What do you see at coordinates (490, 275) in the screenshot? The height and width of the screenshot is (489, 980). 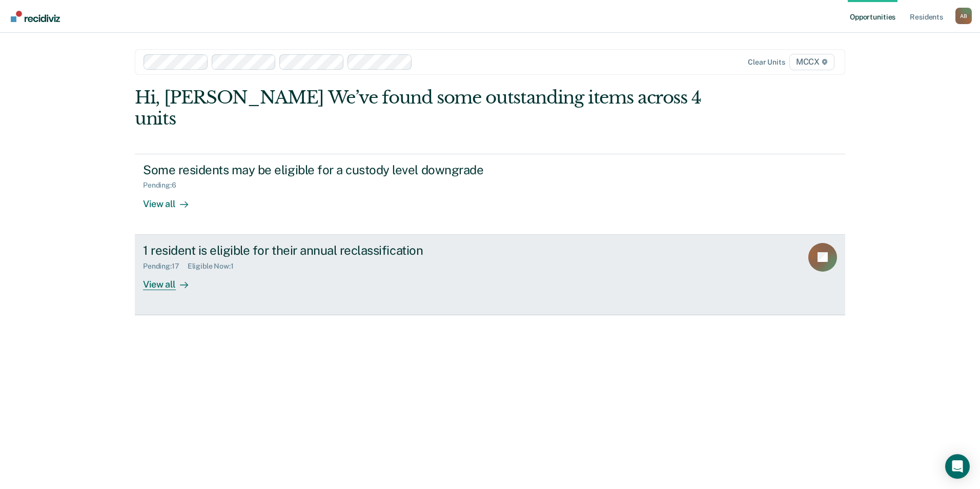 I see `a: 1 resident is eligible for their annual reclassificationPending:17Eligible Now:1View all` at bounding box center [490, 275].